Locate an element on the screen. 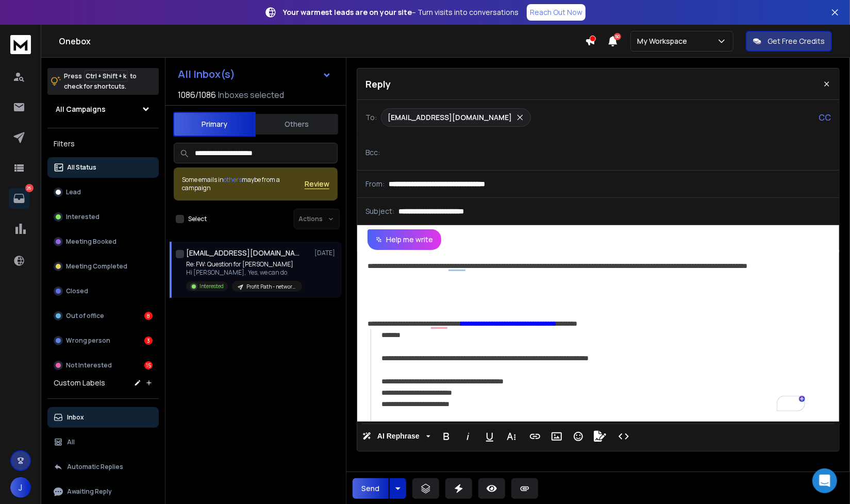 This screenshot has height=504, width=850. p: All is located at coordinates (71, 442).